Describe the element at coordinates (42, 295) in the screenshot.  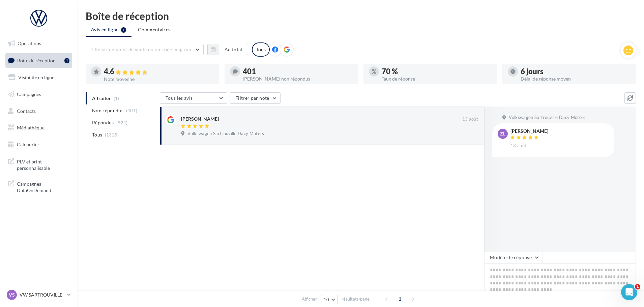
I see `p: VW SARTROUVILLE` at that location.